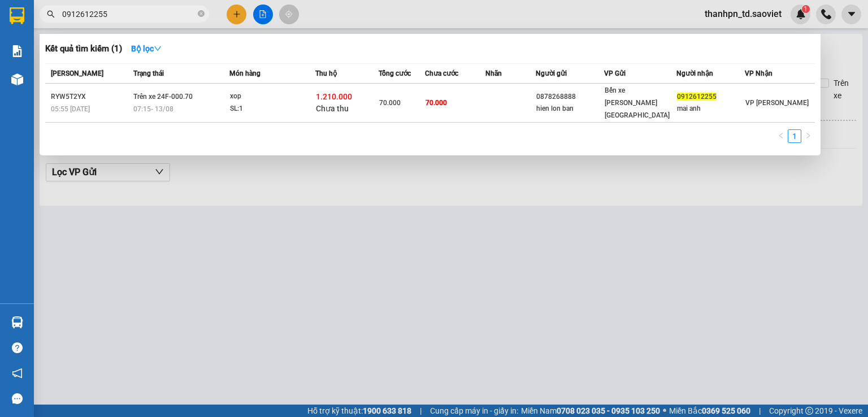  I want to click on span: Chưa cước, so click(441, 74).